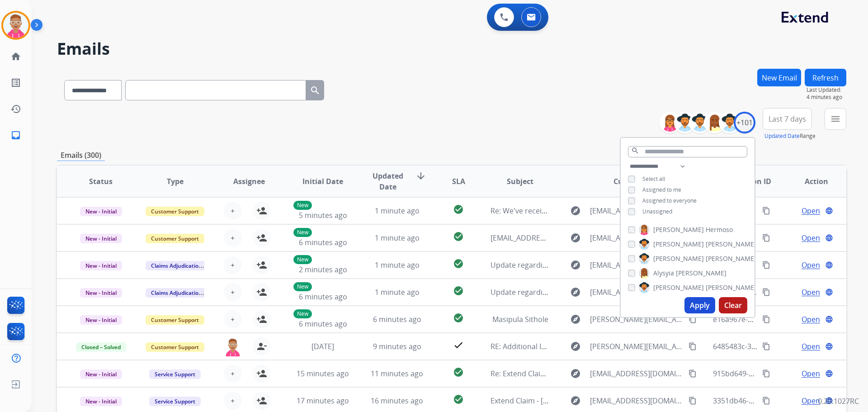 The height and width of the screenshot is (412, 868). What do you see at coordinates (635, 151) in the screenshot?
I see `mat-icon: search` at bounding box center [635, 151].